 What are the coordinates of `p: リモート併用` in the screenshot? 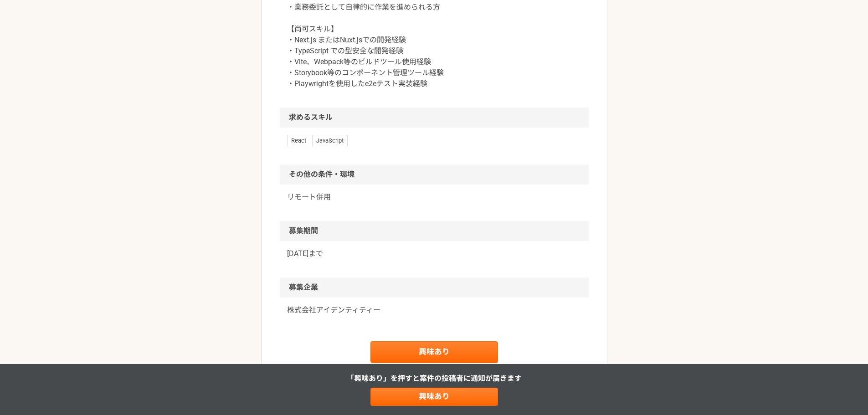 It's located at (434, 197).